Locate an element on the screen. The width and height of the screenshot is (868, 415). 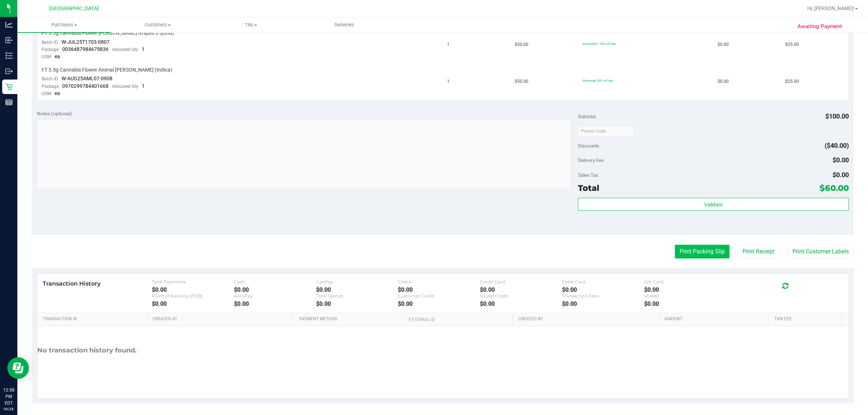
span: 0970299784401668 is located at coordinates (86, 86).